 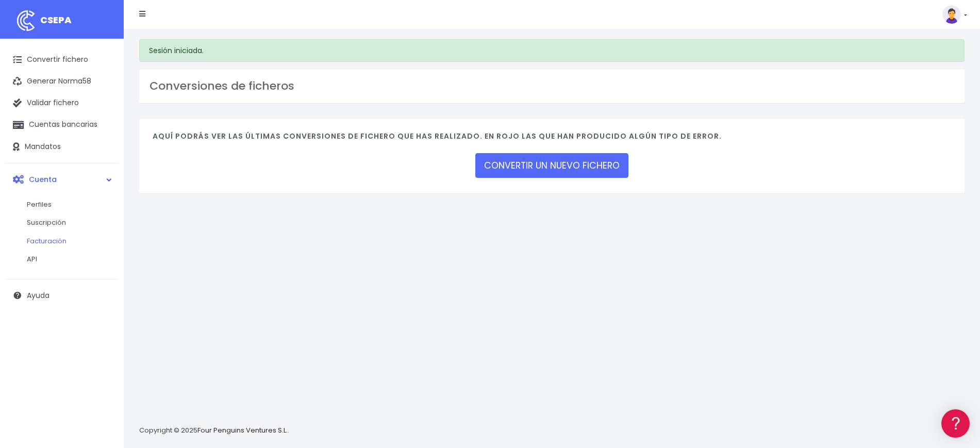 What do you see at coordinates (103, 252) in the screenshot?
I see `div: Programadores` at bounding box center [103, 252].